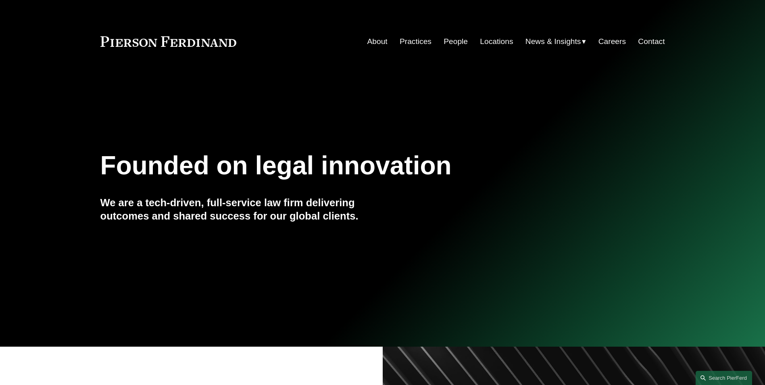  Describe the element at coordinates (497, 42) in the screenshot. I see `a: Locations` at that location.